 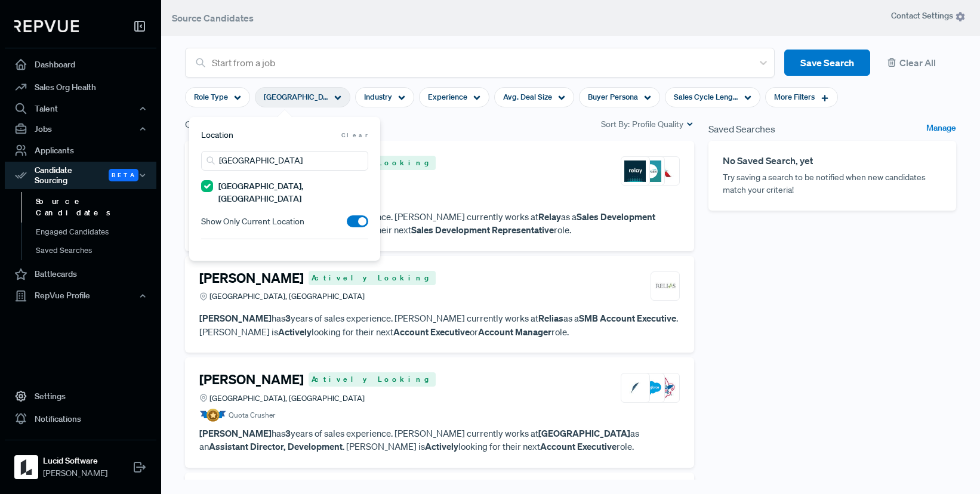 What do you see at coordinates (827, 63) in the screenshot?
I see `button: Save Search` at bounding box center [827, 63].